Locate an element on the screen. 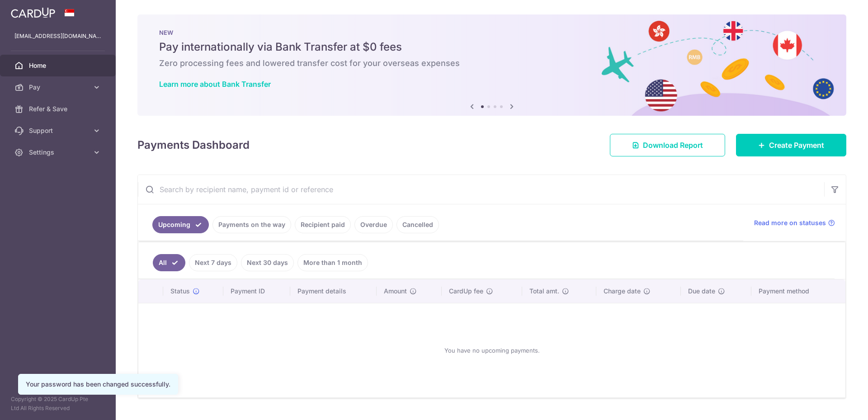  img: Bank transfer banner is located at coordinates (492, 65).